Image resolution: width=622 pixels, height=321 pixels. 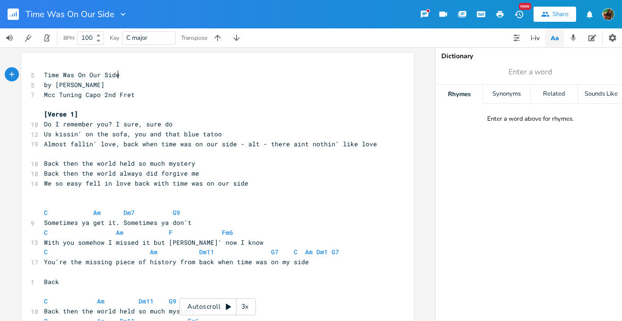 I want to click on span: C major, so click(x=137, y=38).